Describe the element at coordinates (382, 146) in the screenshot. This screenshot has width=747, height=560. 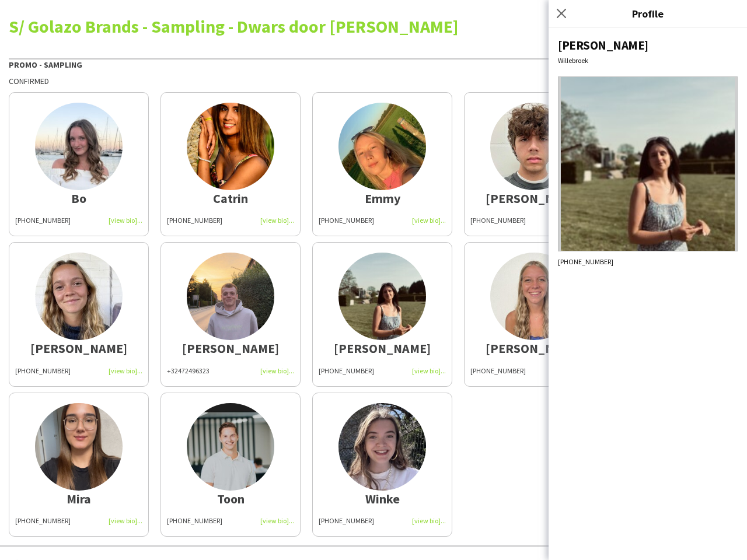
I see `img: thumb-660fea4a1898e.jpeg` at that location.